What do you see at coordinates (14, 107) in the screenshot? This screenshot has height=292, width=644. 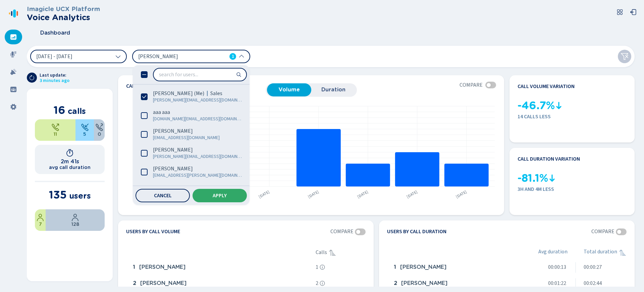 I see `div: Settings` at bounding box center [14, 107].